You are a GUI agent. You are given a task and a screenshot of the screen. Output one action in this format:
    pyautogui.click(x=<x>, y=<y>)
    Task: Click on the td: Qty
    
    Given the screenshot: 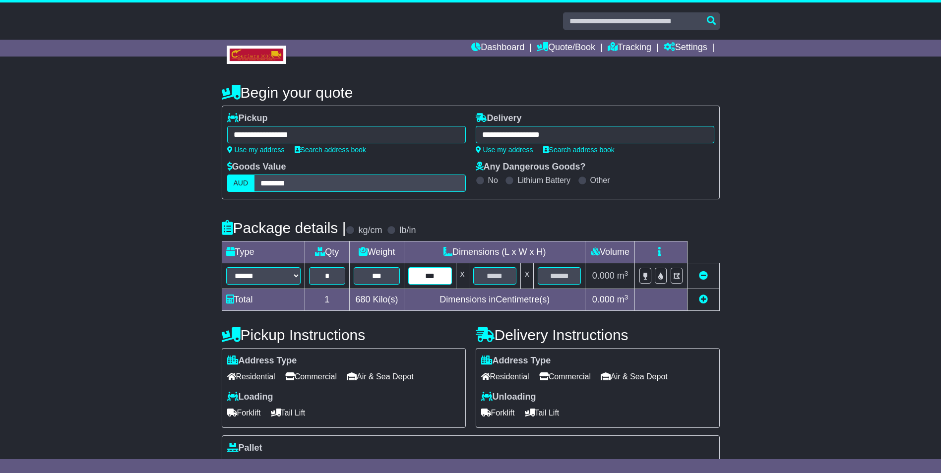 What is the action you would take?
    pyautogui.click(x=327, y=253)
    